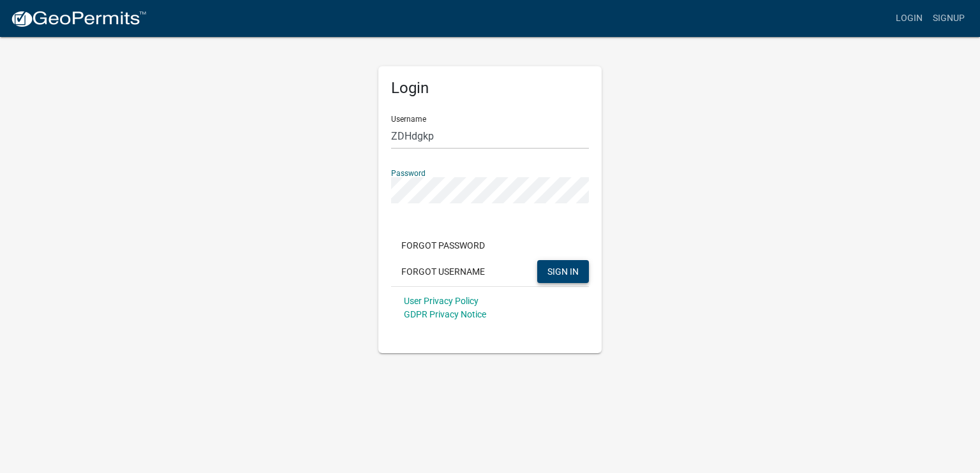  Describe the element at coordinates (443, 271) in the screenshot. I see `button: Forgot Username` at that location.